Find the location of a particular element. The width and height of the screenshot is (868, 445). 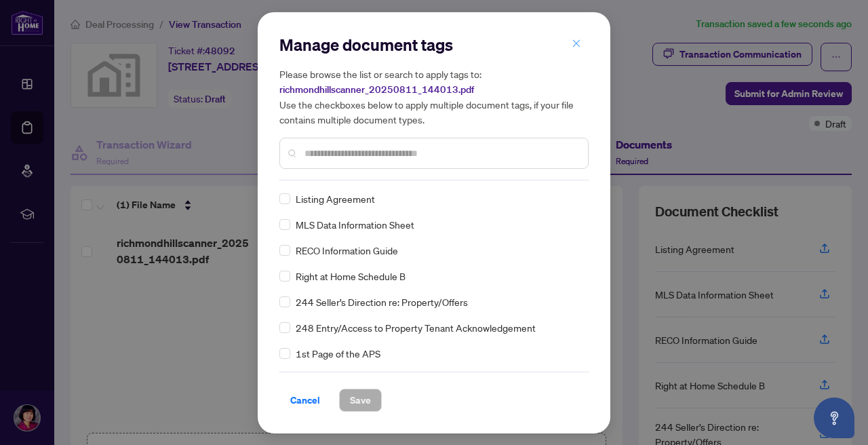

span: 248 Entry/Access to Property Tenant Acknowledgement is located at coordinates (416, 327).